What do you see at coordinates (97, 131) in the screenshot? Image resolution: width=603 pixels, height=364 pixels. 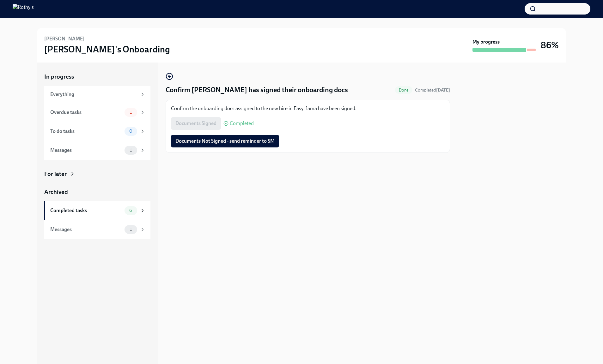 I see `a: To do tasks0` at bounding box center [97, 131].